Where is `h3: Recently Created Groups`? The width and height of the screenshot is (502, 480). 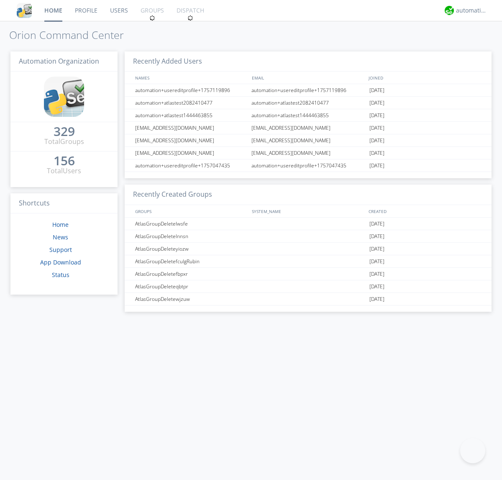
h3: Recently Created Groups is located at coordinates (308, 195).